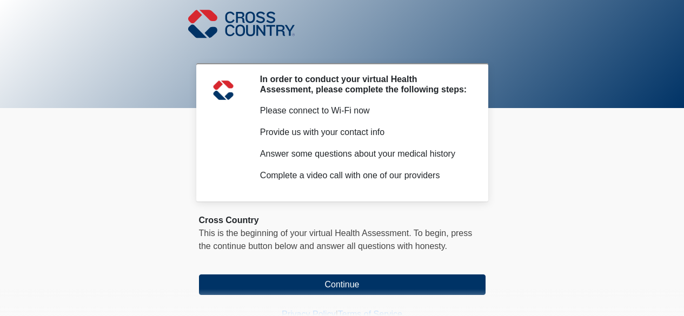 The width and height of the screenshot is (684, 316). Describe the element at coordinates (364, 132) in the screenshot. I see `p: Provide us with your contact info` at that location.